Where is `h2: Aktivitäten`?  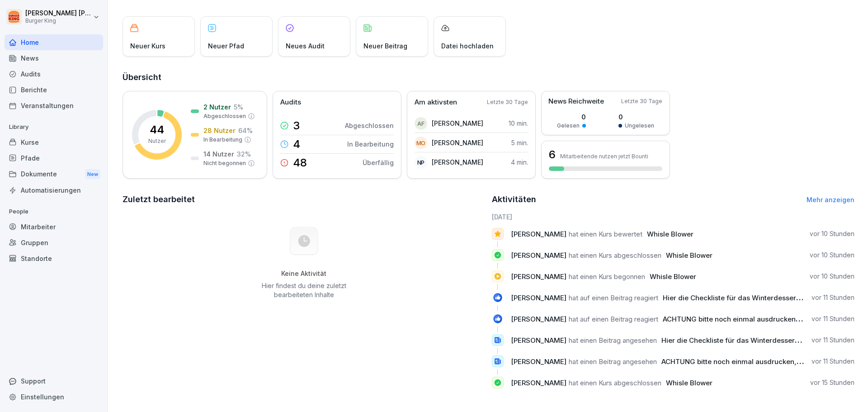 h2: Aktivitäten is located at coordinates (514, 199).